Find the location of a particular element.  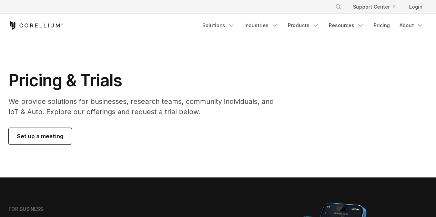

span: Set up a meeting is located at coordinates (40, 136).